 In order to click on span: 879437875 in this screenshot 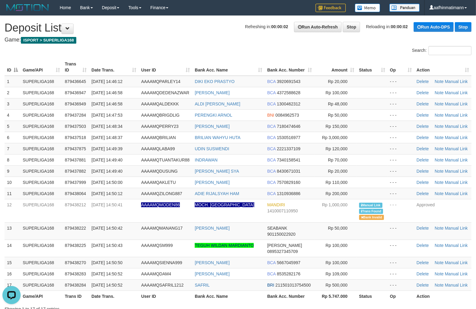, I will do `click(75, 149)`.